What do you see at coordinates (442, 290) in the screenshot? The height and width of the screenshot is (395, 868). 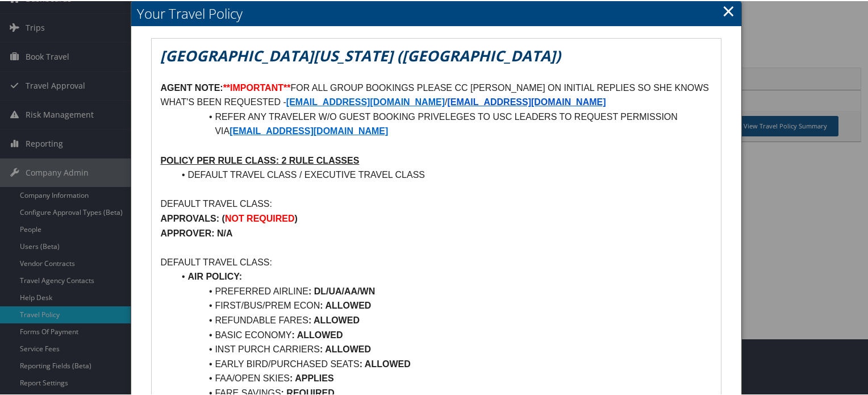 I see `li: PREFERRED AIRLINE` at bounding box center [442, 290].